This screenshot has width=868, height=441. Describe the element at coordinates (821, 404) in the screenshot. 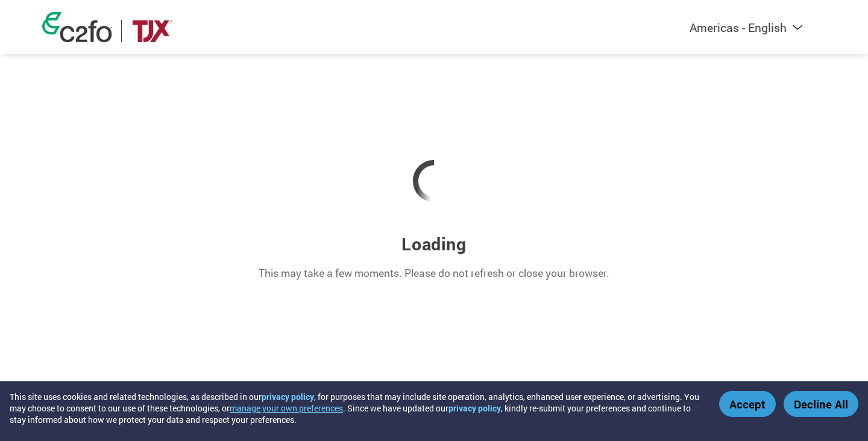

I see `button: Decline All` at that location.